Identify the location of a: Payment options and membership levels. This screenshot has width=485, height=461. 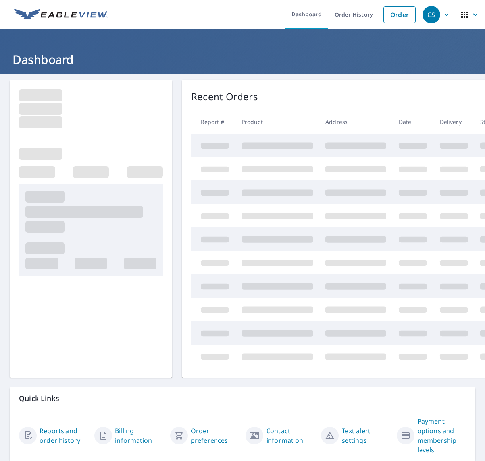
(442, 435).